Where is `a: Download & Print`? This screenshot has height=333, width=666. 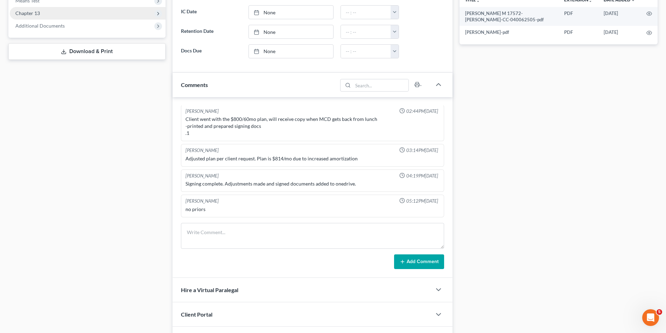 a: Download & Print is located at coordinates (87, 51).